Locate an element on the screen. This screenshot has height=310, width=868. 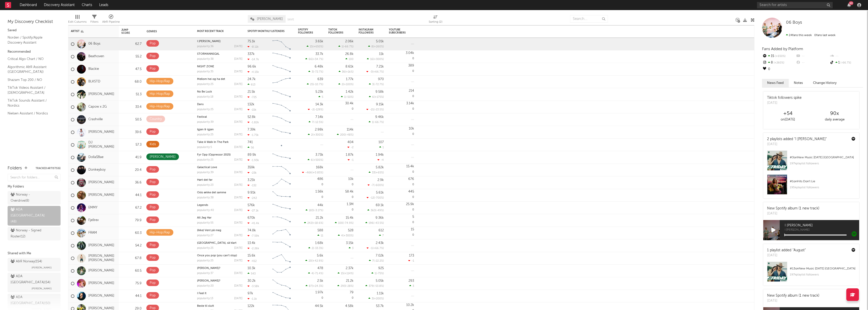
div: 1.42k is located at coordinates (349, 92).